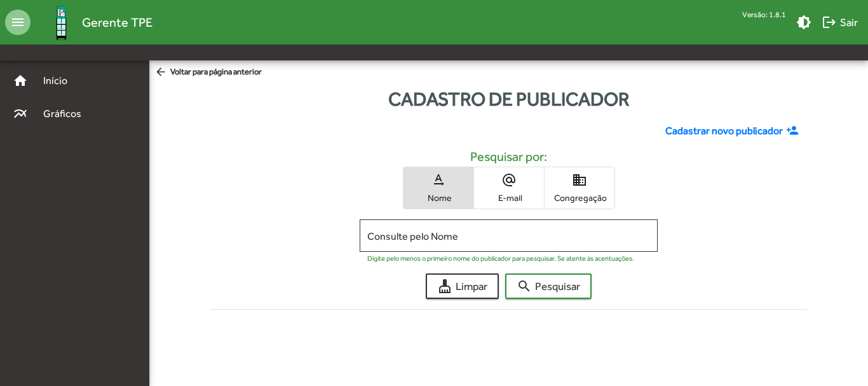  What do you see at coordinates (764, 14) in the screenshot?
I see `div: Versão: 1.8.1` at bounding box center [764, 14].